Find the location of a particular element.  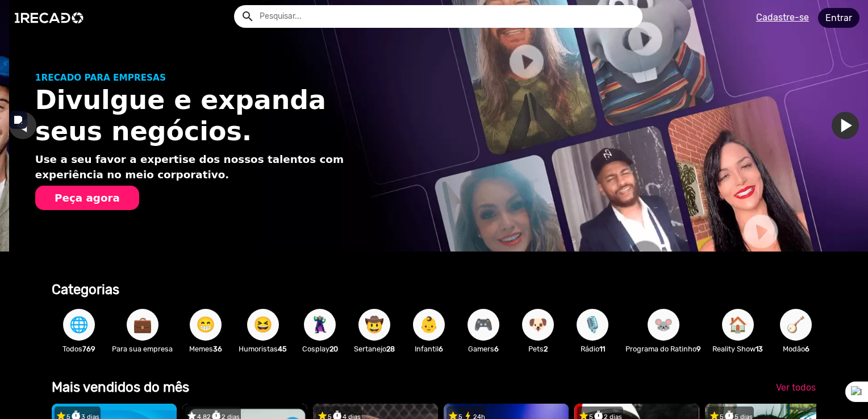

b: 9 is located at coordinates (699, 349).